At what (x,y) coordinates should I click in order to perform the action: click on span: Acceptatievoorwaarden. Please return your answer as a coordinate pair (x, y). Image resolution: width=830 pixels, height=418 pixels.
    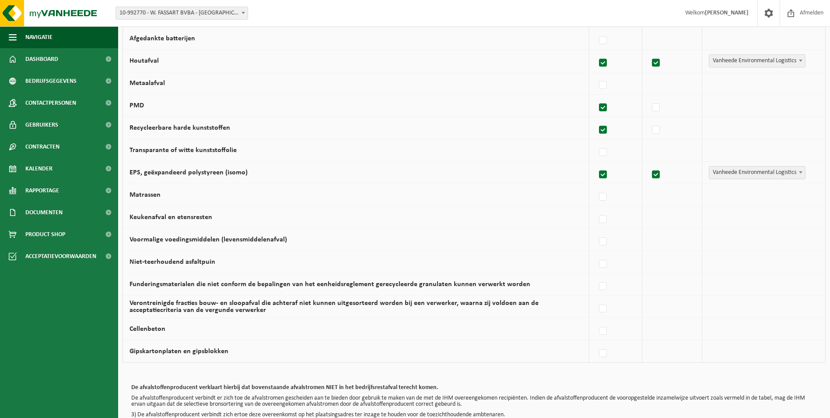
    Looking at the image, I should click on (61, 256).